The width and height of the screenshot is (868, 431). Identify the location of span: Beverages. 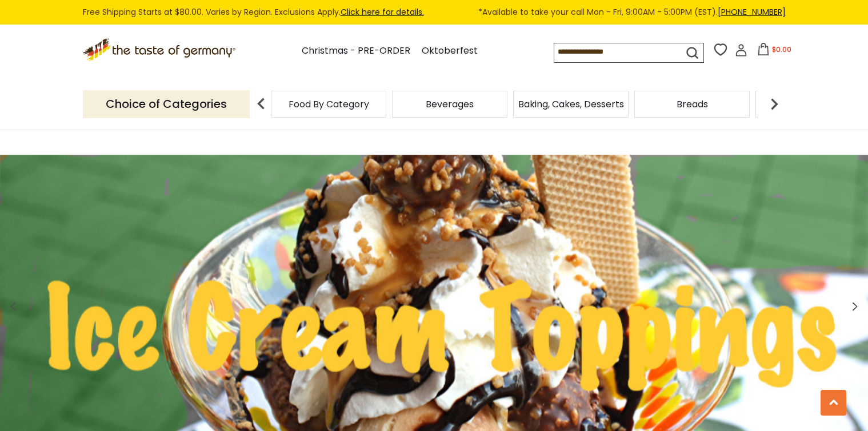
(450, 104).